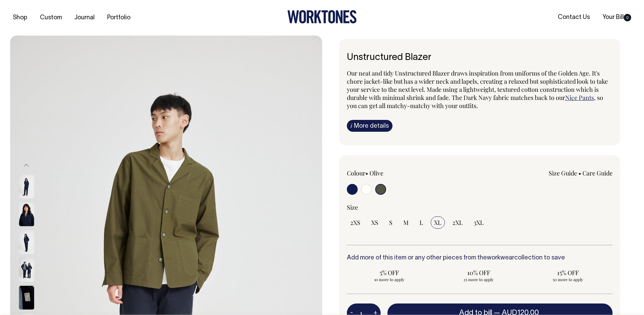 This screenshot has width=644, height=315. Describe the element at coordinates (374, 222) in the screenshot. I see `input: XS` at that location.